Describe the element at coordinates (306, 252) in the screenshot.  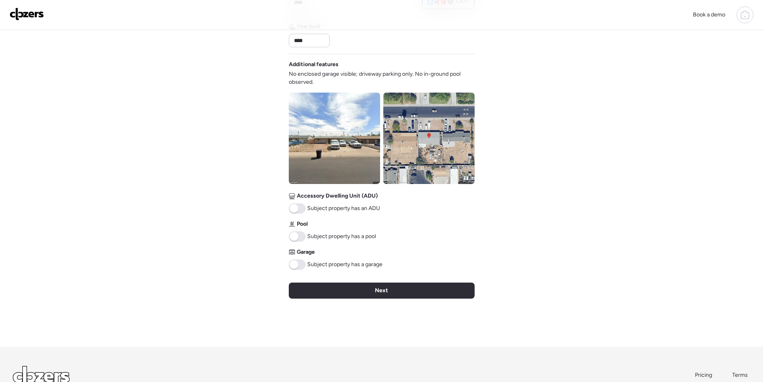
I see `span: Garage` at that location.